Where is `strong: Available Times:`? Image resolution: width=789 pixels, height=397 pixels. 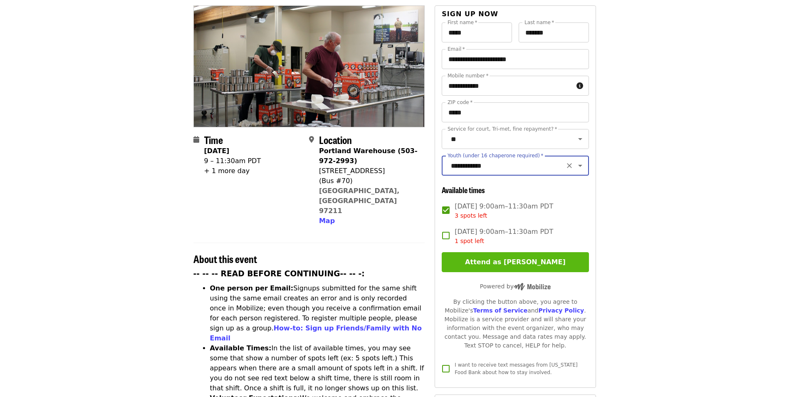 strong: Available Times: is located at coordinates (241, 348).